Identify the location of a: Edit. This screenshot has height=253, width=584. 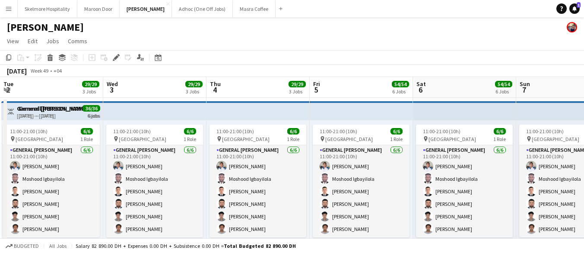
(32, 41).